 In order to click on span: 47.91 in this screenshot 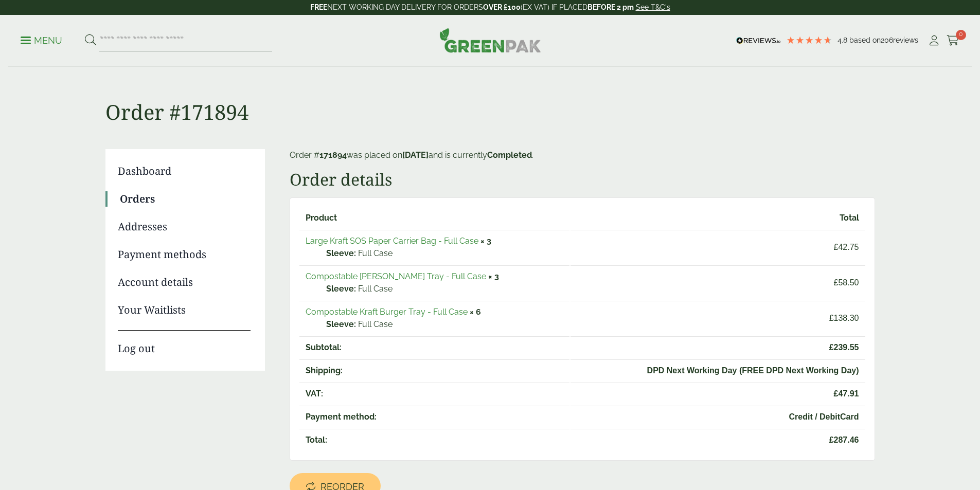, I will do `click(717, 394)`.